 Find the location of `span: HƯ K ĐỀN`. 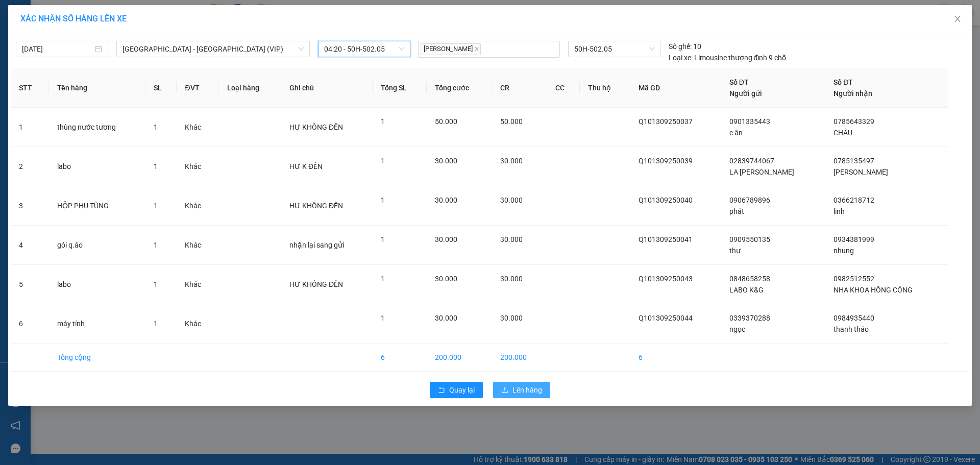

span: HƯ K ĐỀN is located at coordinates (306, 166).